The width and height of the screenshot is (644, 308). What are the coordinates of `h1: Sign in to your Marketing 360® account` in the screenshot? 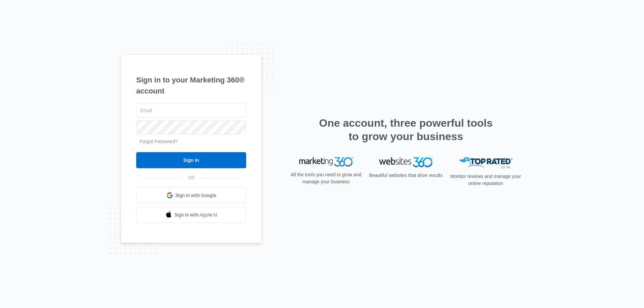 It's located at (191, 85).